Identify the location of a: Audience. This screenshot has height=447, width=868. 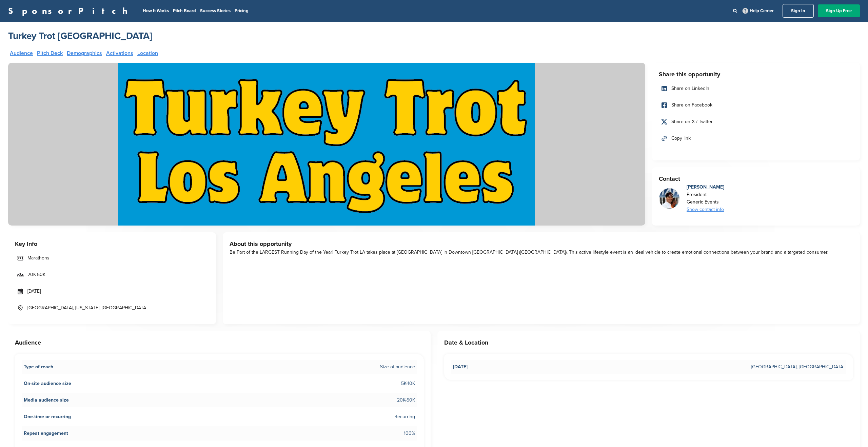
(22, 54).